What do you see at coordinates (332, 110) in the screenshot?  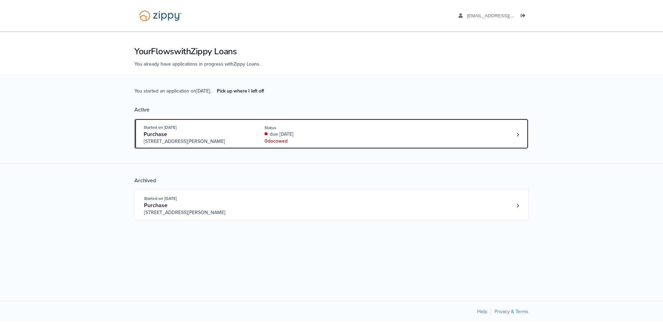 I see `div: Active` at bounding box center [332, 110].